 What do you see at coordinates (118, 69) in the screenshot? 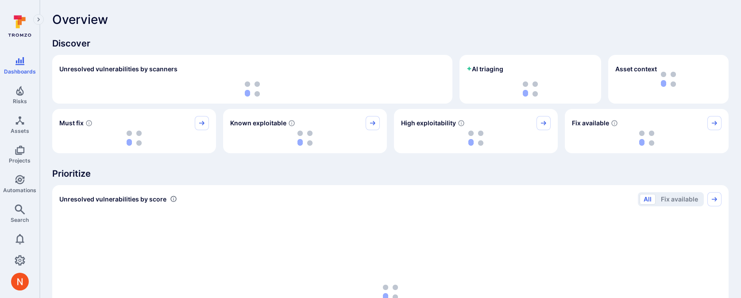
I see `h2: Unresolved vulnerabilities by scanners` at bounding box center [118, 69].